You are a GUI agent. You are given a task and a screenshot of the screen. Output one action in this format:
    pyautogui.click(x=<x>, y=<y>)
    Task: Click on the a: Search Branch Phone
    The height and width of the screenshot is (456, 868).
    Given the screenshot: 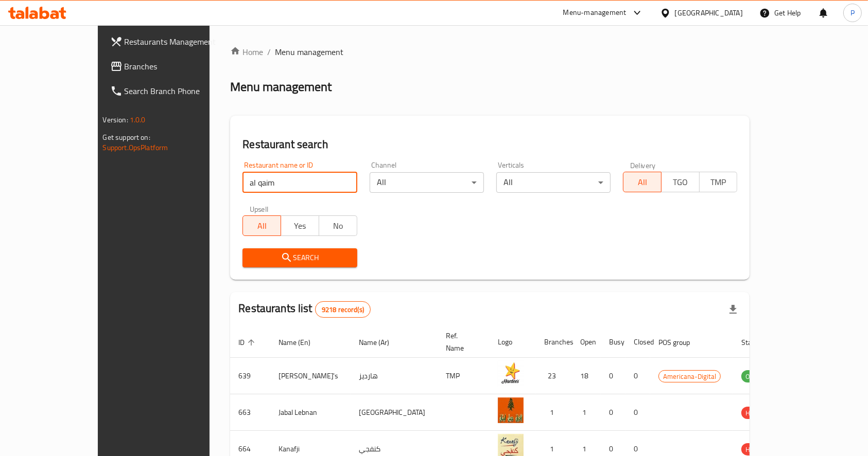 What is the action you would take?
    pyautogui.click(x=173, y=91)
    